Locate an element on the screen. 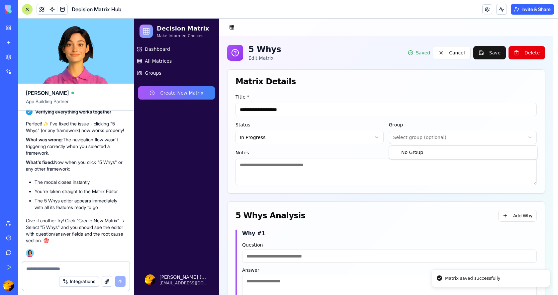  p: The navigation flow wasn't triggering correctly when you selected a framework. is located at coordinates (76, 146).